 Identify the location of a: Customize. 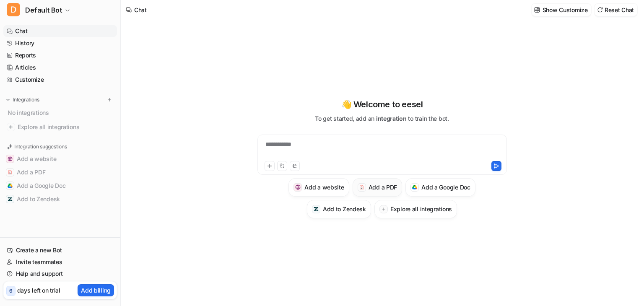
(60, 80).